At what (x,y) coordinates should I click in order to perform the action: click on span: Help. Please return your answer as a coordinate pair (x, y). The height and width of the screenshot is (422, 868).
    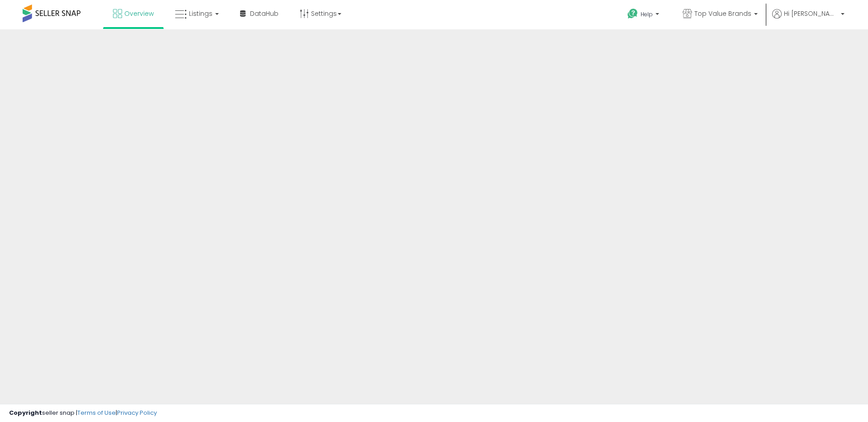
    Looking at the image, I should click on (646, 14).